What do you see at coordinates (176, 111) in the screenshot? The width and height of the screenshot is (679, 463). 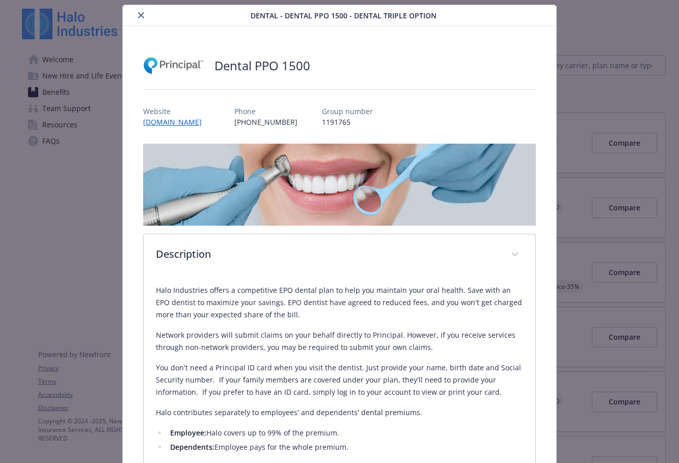 I see `p: Website` at bounding box center [176, 111].